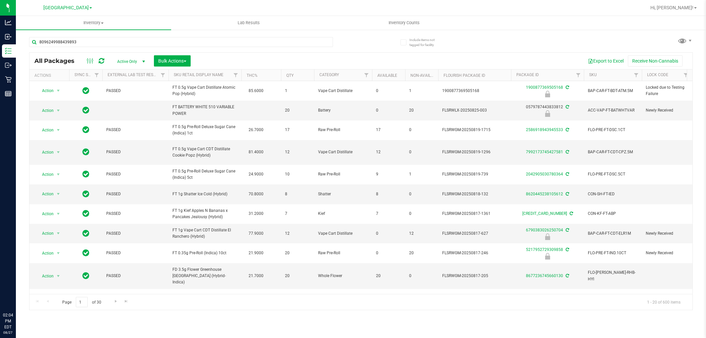 The image size is (706, 338). I want to click on a: Go to the next page, so click(116, 301).